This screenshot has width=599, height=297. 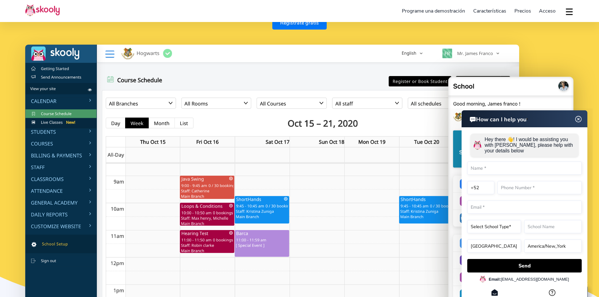 What do you see at coordinates (523, 11) in the screenshot?
I see `span: Precios` at bounding box center [523, 11].